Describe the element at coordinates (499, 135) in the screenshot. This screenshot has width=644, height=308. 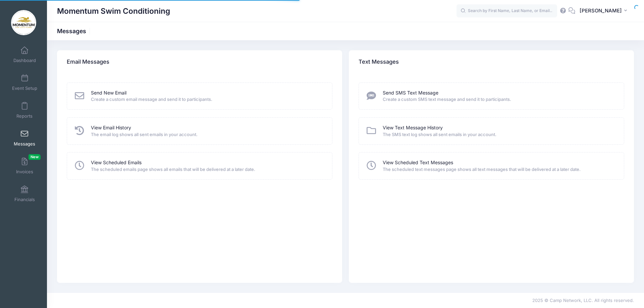
I see `span: The SMS text log shows all sent emails in your account.` at that location.